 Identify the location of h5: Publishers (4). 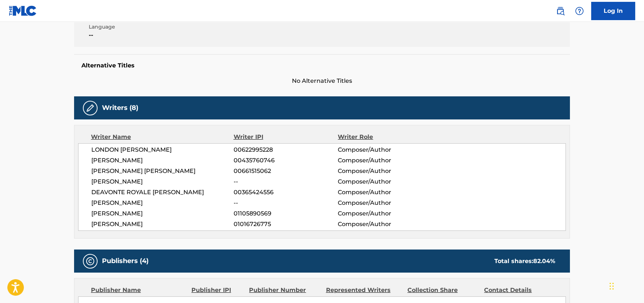
(125, 261).